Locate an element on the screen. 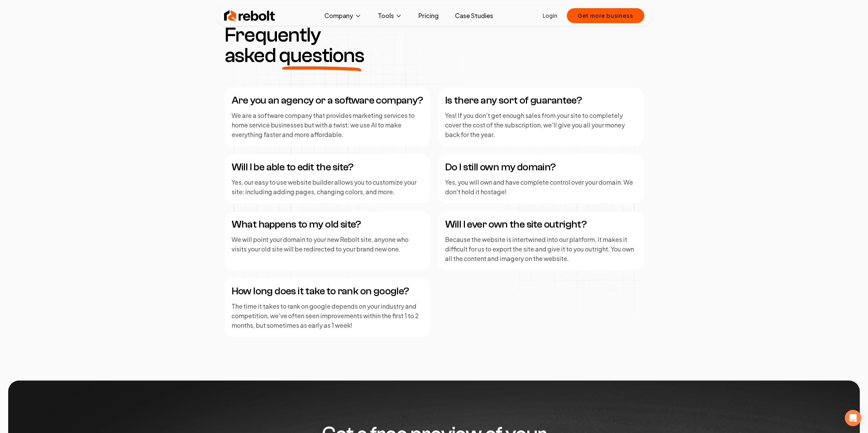 This screenshot has height=433, width=868. p: Because the website is intertwined into our platform, it makes it difficult for us to export the ... is located at coordinates (541, 249).